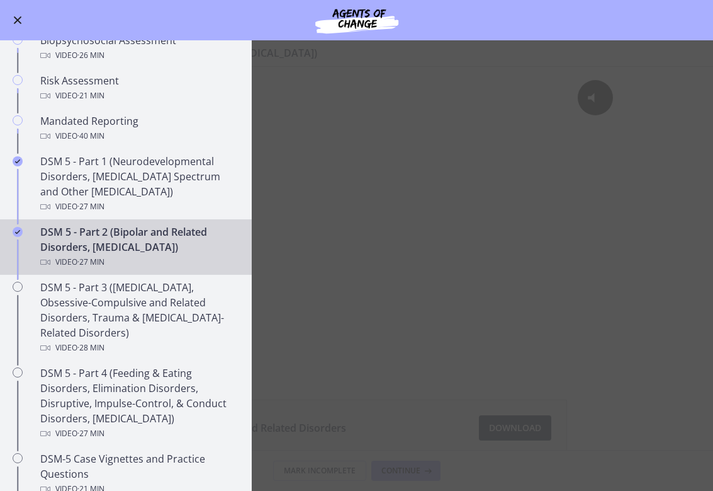  I want to click on span: · 28 min, so click(91, 348).